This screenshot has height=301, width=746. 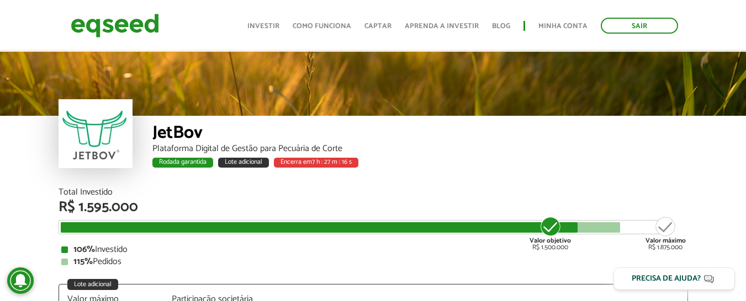 What do you see at coordinates (84, 249) in the screenshot?
I see `strong: 106%` at bounding box center [84, 249].